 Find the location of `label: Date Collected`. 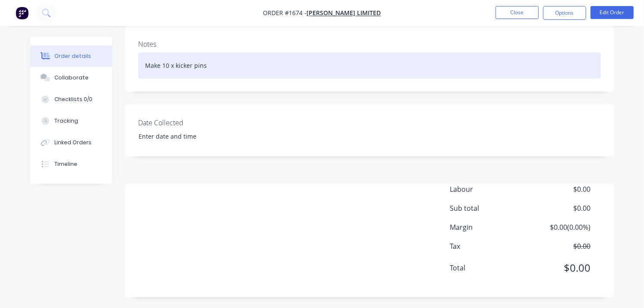

label: Date Collected is located at coordinates (192, 123).